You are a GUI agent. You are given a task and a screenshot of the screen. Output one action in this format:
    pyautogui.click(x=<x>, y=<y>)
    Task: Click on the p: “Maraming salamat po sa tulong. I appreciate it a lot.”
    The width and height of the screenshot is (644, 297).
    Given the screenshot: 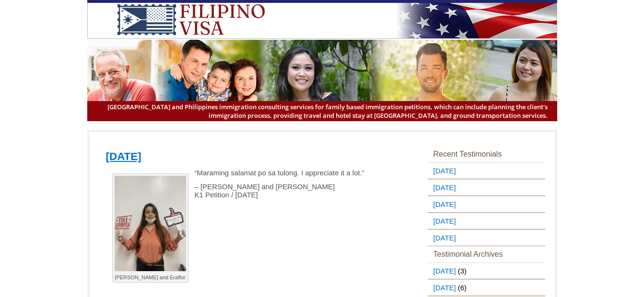 What is the action you would take?
    pyautogui.click(x=243, y=173)
    